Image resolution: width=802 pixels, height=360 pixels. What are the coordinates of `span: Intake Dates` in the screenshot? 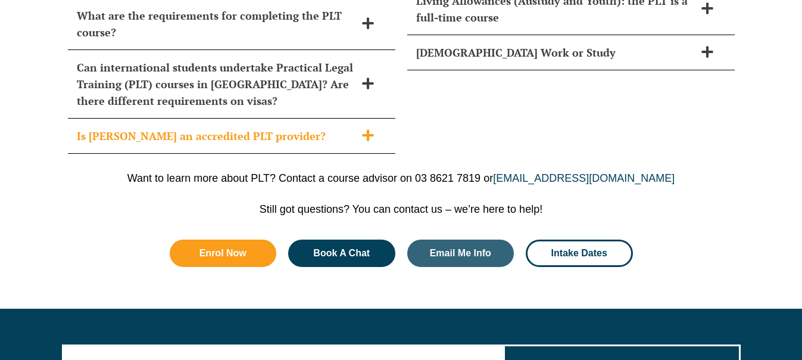 It's located at (579, 253).